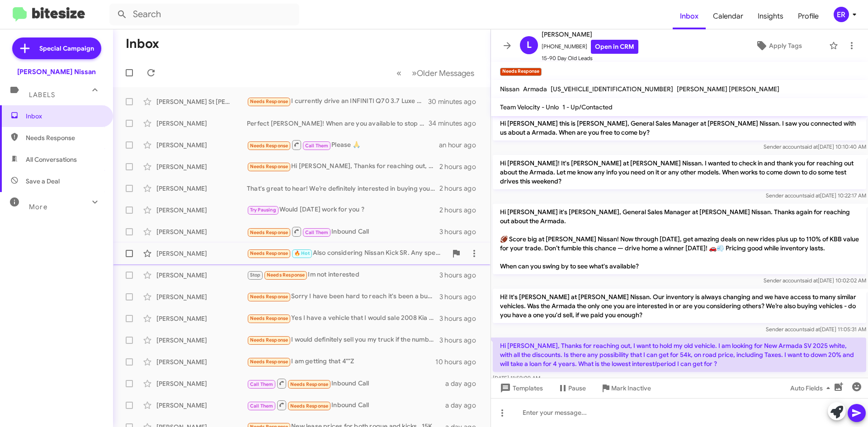 This screenshot has width=868, height=427. Describe the element at coordinates (56, 49) in the screenshot. I see `a: Special Campaign` at that location.